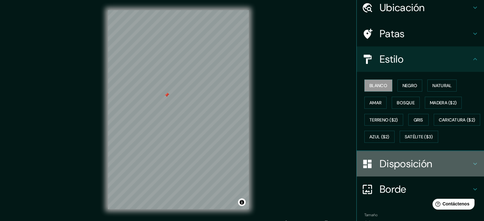 This screenshot has width=484, height=221. What do you see at coordinates (406, 164) in the screenshot?
I see `font: Disposición` at bounding box center [406, 164].